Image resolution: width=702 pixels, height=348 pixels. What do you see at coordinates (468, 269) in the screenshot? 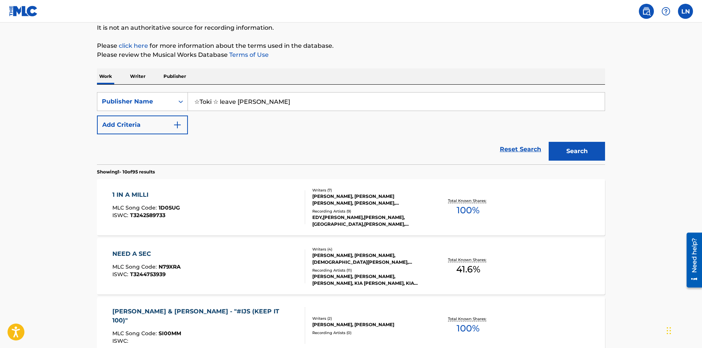
I see `span: 41.6 %` at bounding box center [468, 269].